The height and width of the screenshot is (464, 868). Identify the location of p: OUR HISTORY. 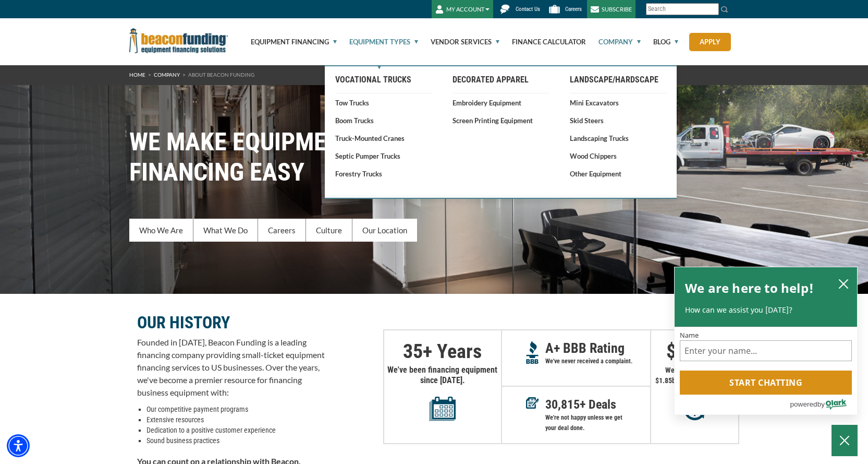
(231, 322).